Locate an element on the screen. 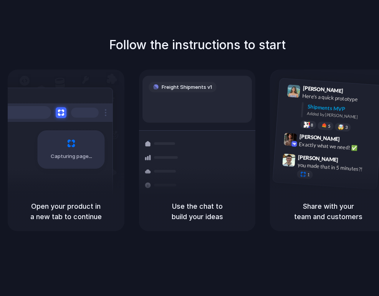 This screenshot has width=379, height=296. h5: Share with your team and customers is located at coordinates (328, 211).